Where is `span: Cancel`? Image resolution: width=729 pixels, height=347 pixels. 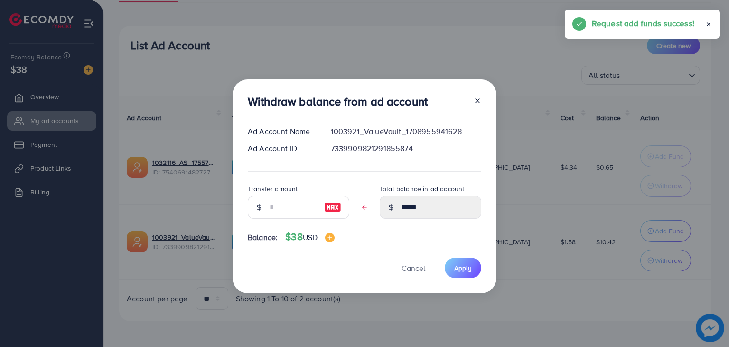 span: Cancel is located at coordinates (414, 268).